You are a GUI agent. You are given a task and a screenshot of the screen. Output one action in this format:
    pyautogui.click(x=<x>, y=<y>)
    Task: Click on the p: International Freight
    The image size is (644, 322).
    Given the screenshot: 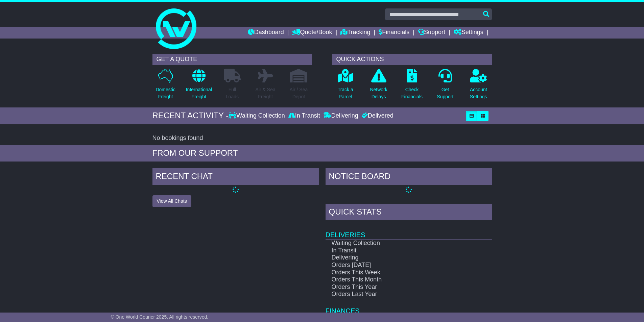 What is the action you would take?
    pyautogui.click(x=199, y=93)
    